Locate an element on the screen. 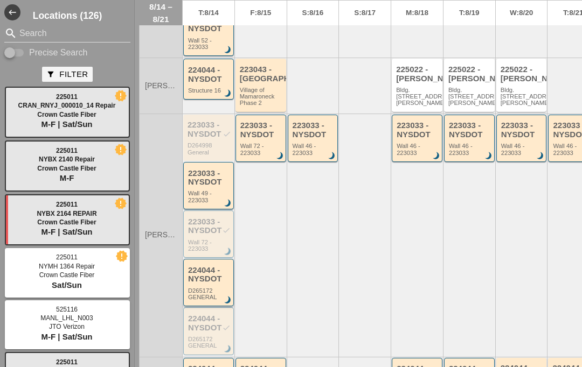 This screenshot has height=367, width=582. span: 8/14 – 8/21 is located at coordinates (161, 13).